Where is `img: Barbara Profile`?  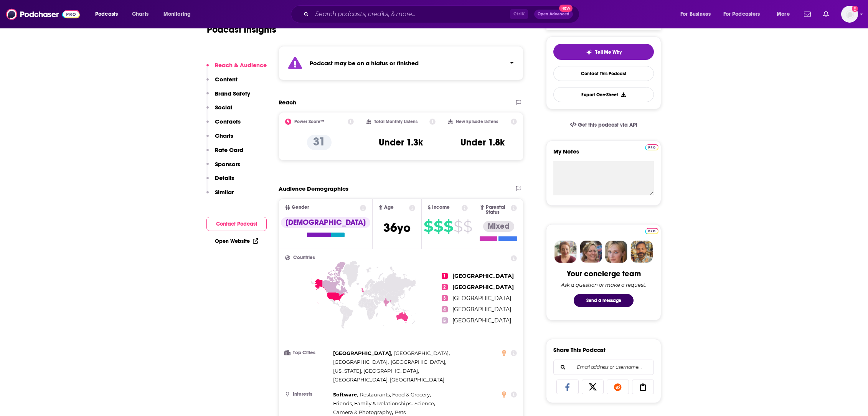
img: Barbara Profile is located at coordinates (591, 251).